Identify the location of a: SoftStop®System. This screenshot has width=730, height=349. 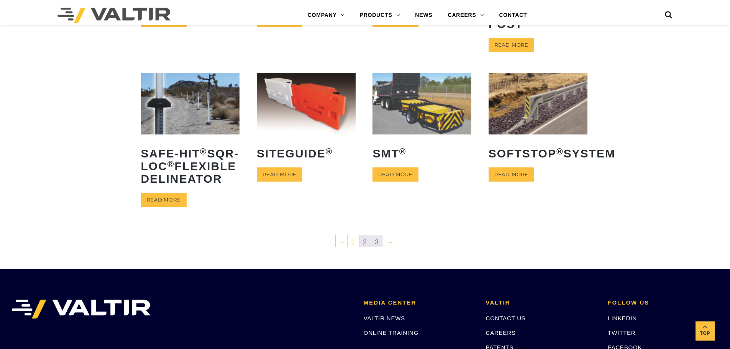
(538, 119).